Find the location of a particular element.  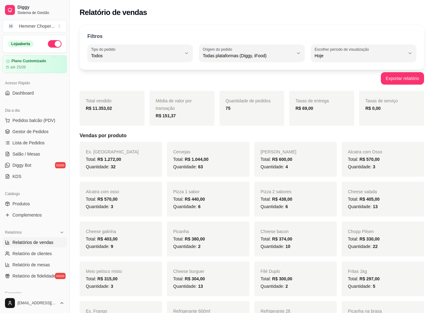

span: 9 is located at coordinates (112, 246).